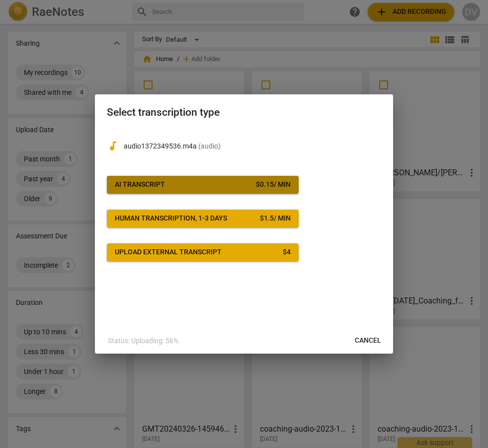  I want to click on div: Human transcription, 1-3 days, so click(171, 219).